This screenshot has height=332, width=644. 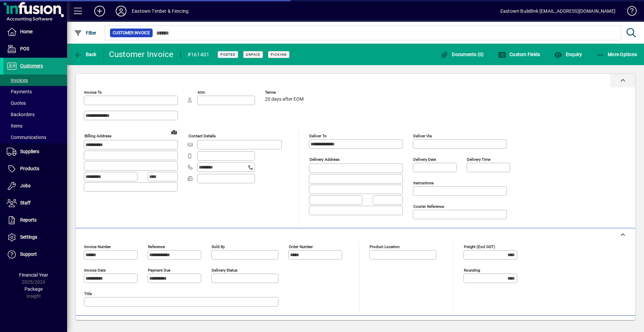 I want to click on mat-label: Deliver via, so click(x=422, y=136).